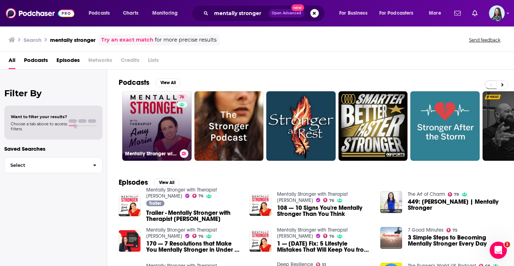 This screenshot has width=514, height=266. Describe the element at coordinates (260, 205) in the screenshot. I see `img: 108 — 10 Signs You're Mentally Stronger Than You Think` at that location.